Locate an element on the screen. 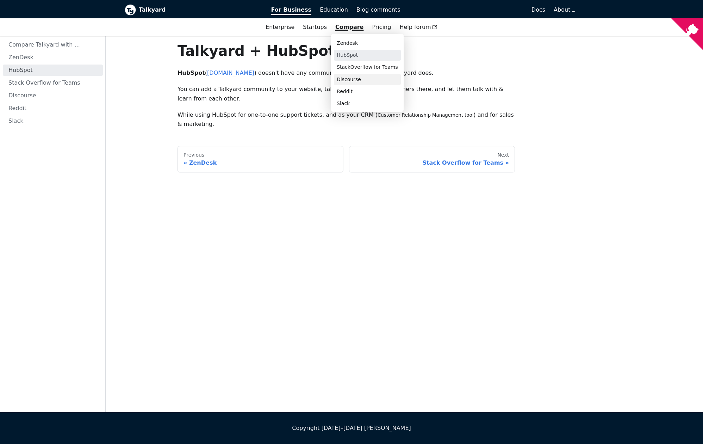  a: Education is located at coordinates (334, 10).